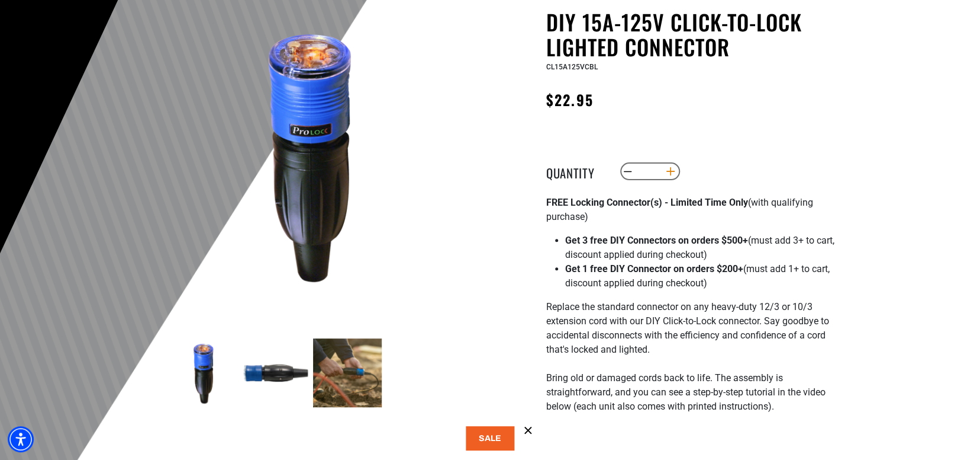 This screenshot has width=980, height=460. I want to click on strong: Get 1 free DIY Connector on orders $200+, so click(654, 268).